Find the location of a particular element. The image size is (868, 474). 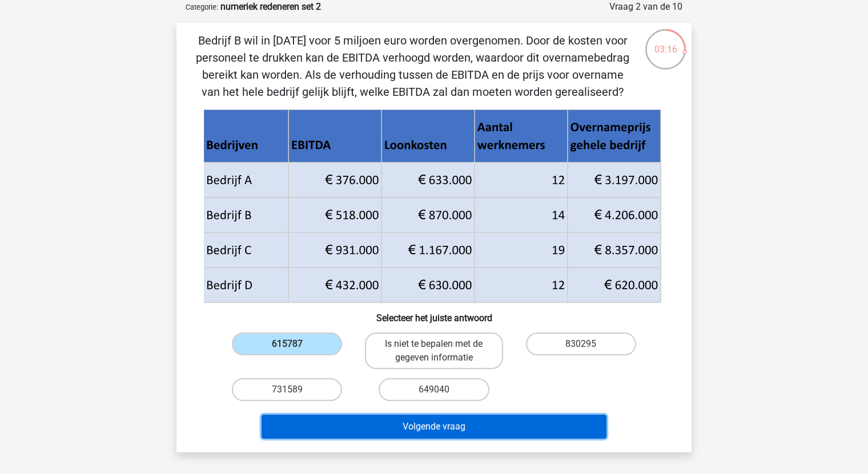

label: 731589 is located at coordinates (287, 390).